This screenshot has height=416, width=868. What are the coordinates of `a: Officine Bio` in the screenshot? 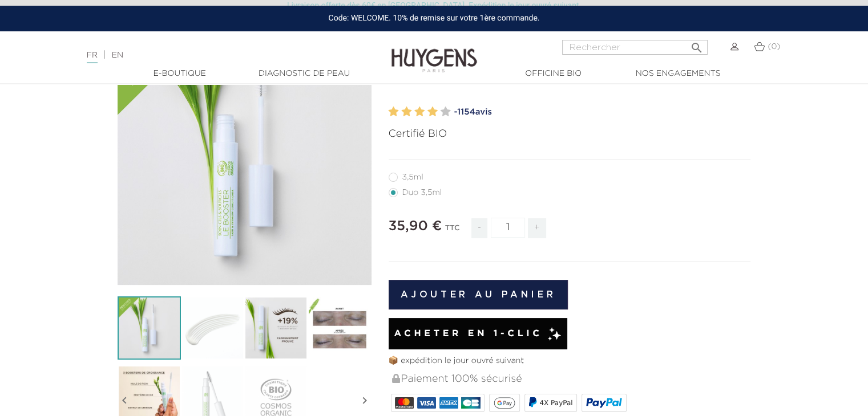 It's located at (554, 74).